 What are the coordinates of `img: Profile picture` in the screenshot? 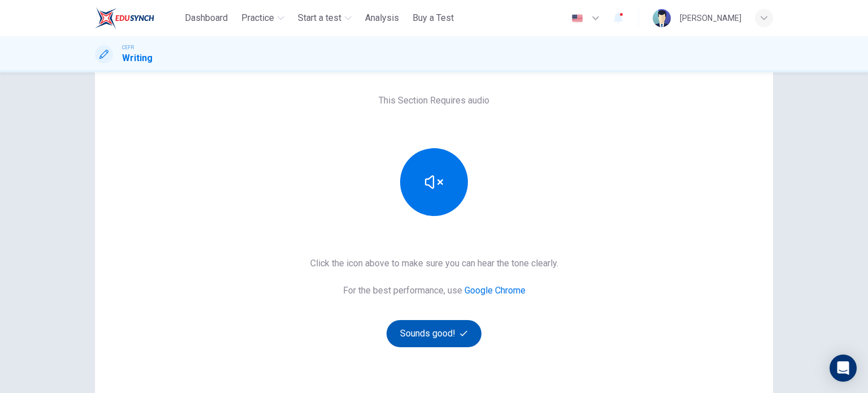 It's located at (662, 18).